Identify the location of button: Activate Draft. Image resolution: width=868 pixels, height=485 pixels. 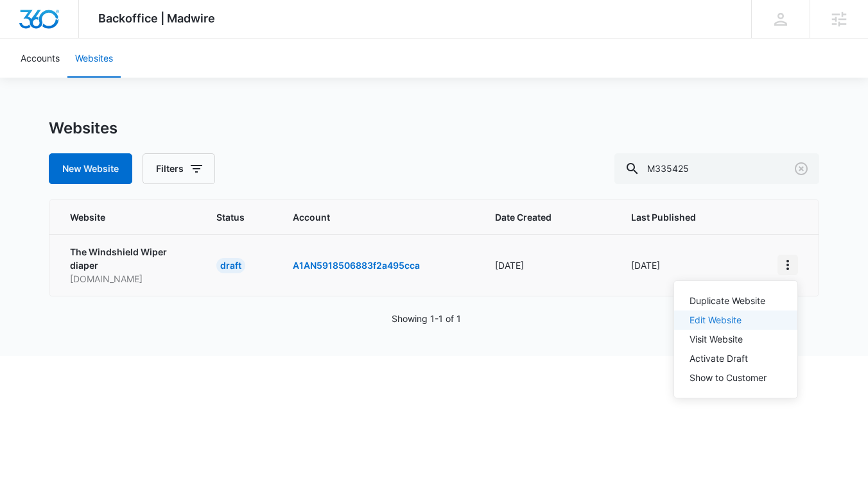
(736, 358).